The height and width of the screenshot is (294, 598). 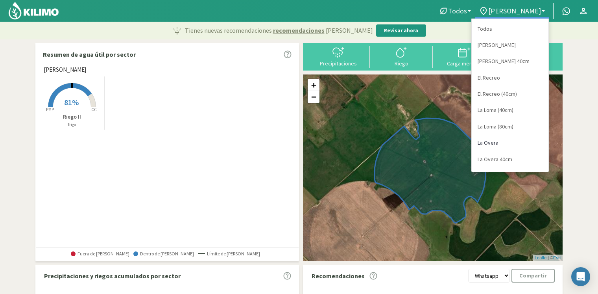 I want to click on img: Kilimo, so click(x=33, y=11).